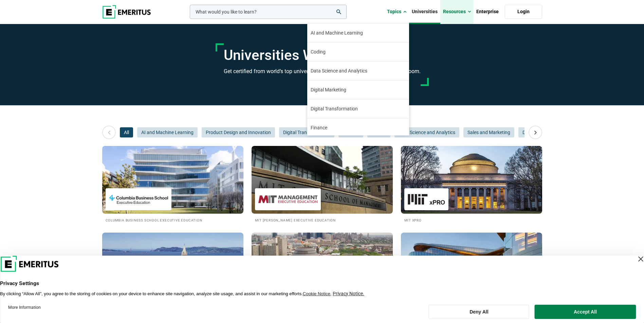  What do you see at coordinates (173, 184) in the screenshot?
I see `a: Universities We Work With Columbia Business School Executive Education Columbia Business School E...` at bounding box center [173, 184].